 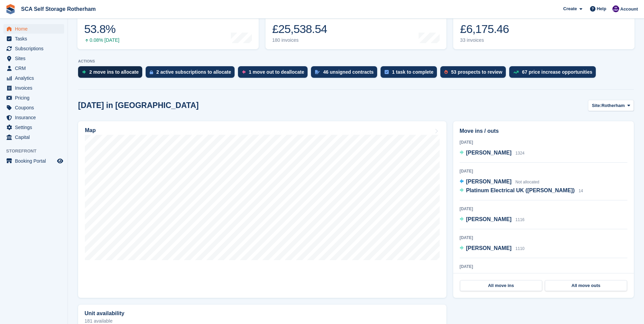 What do you see at coordinates (59, 9) in the screenshot?
I see `a: SCA Self Storage Rotherham` at bounding box center [59, 9].